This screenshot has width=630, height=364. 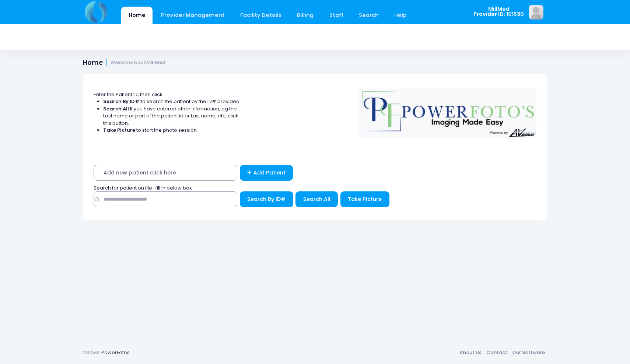 I want to click on li: to start the photo session., so click(x=172, y=130).